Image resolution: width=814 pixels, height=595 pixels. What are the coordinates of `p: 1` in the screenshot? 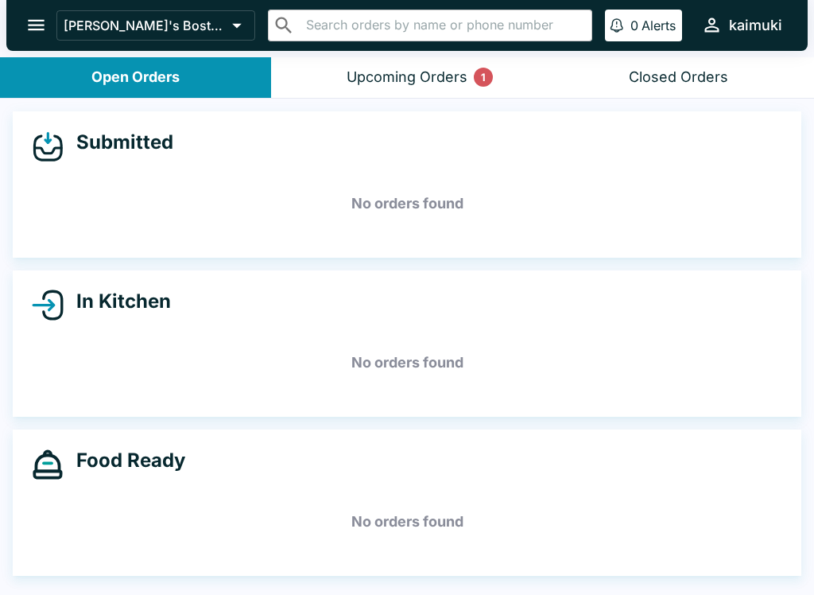 It's located at (484, 77).